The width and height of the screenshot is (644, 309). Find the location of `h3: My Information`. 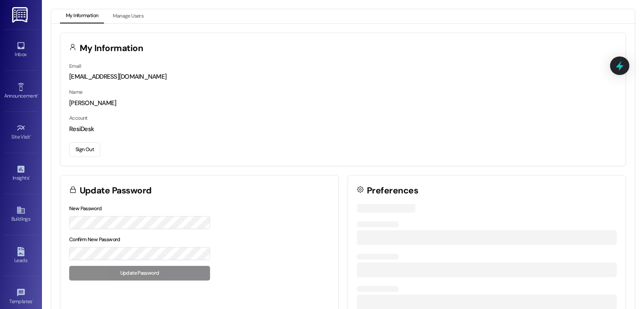

h3: My Information is located at coordinates (112, 48).